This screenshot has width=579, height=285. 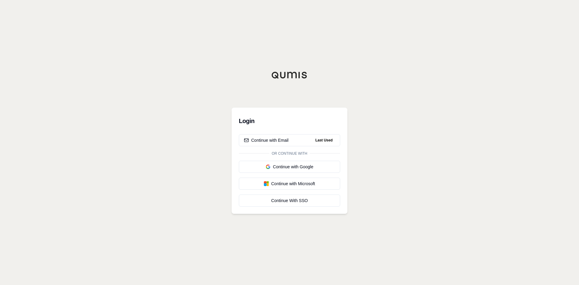 I want to click on a: Continue With SSO, so click(x=290, y=201).